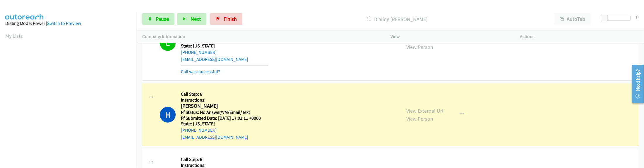 This screenshot has height=168, width=644. What do you see at coordinates (11, 20) in the screenshot?
I see `div: Need help?` at bounding box center [11, 20].